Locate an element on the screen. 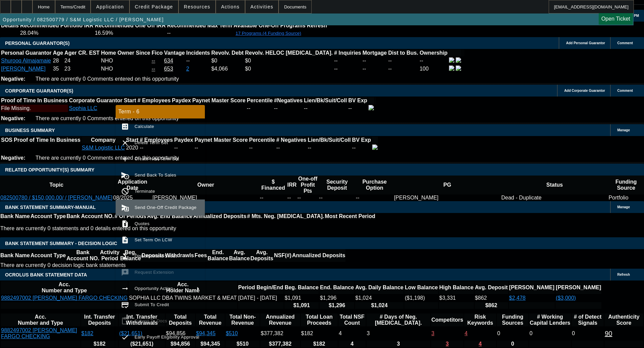 Image resolution: width=644 pixels, height=348 pixels. span: Calculate is located at coordinates (144, 126).